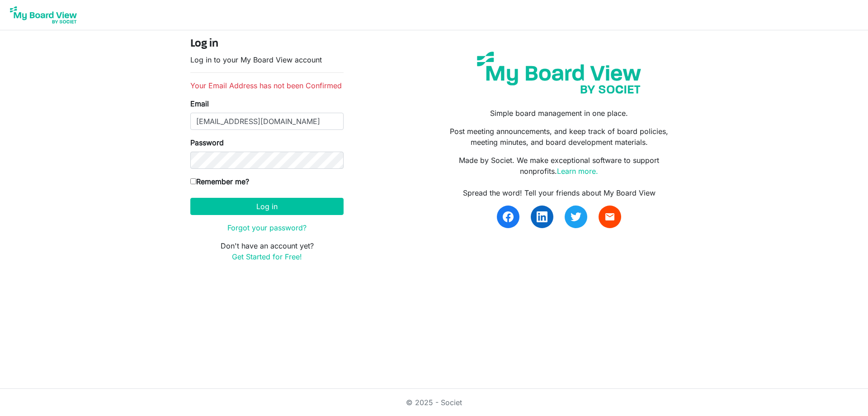 The height and width of the screenshot is (416, 868). Describe the element at coordinates (610, 217) in the screenshot. I see `a: email` at that location.